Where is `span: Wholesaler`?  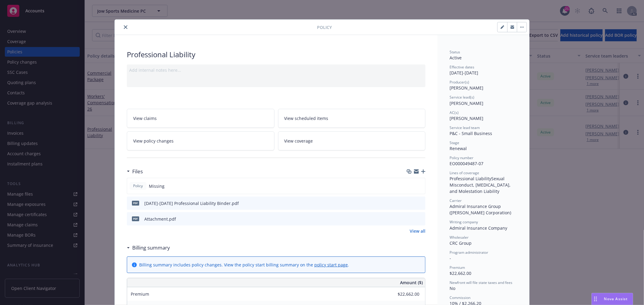
span: Wholesaler is located at coordinates (459, 237).